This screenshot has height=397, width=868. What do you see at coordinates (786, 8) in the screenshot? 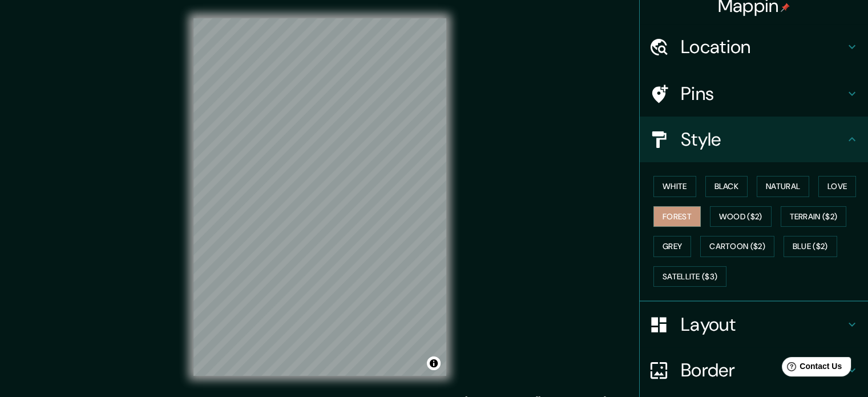
I see `img: pin-icon.png` at bounding box center [786, 8].